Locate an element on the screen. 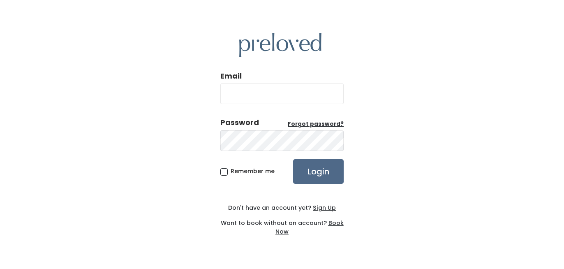  a: Book Now is located at coordinates (309, 227).